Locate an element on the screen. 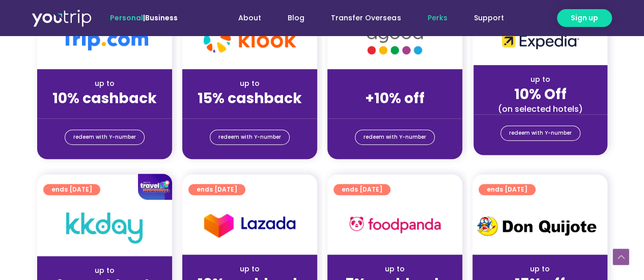  strong: 15% cashback is located at coordinates (249, 98).